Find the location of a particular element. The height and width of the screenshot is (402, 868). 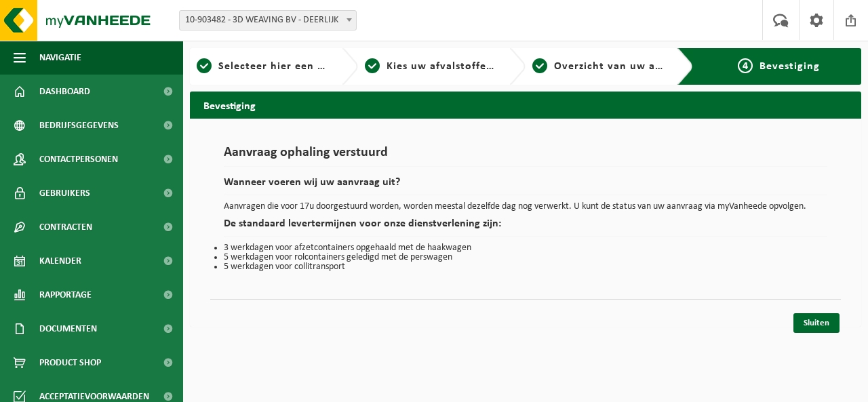

span: Gebruikers is located at coordinates (65, 194).